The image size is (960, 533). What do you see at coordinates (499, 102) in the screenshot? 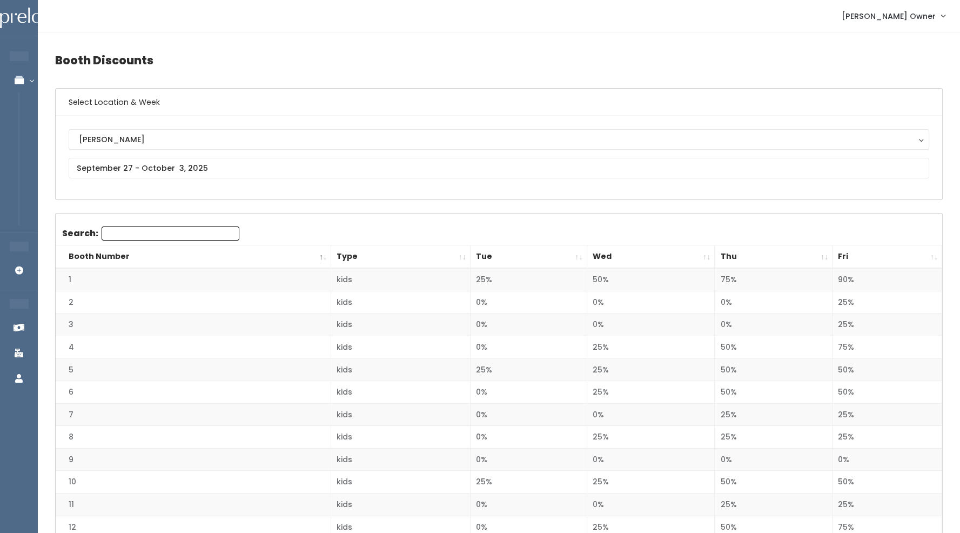
I see `h6: Select Location & Week` at bounding box center [499, 102].